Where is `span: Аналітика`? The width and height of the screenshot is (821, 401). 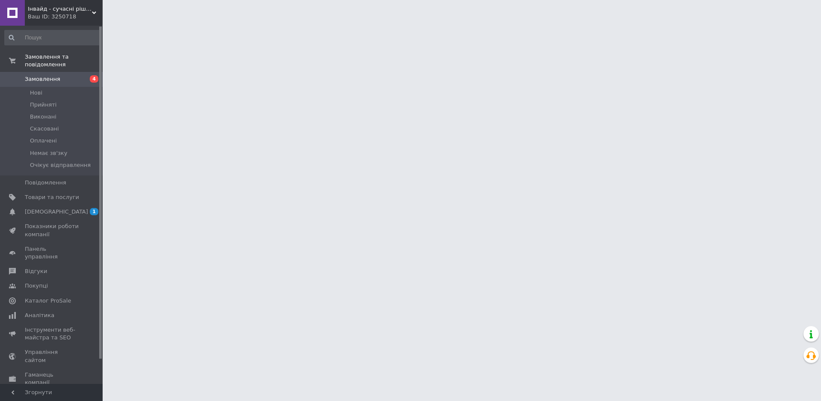 span: Аналітика is located at coordinates (39, 315).